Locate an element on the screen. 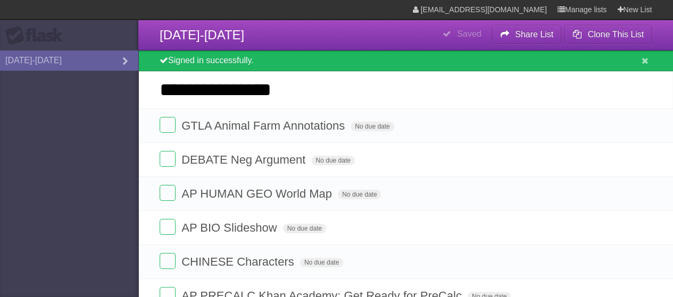  span: AP BIO Slideshow is located at coordinates (230, 228).